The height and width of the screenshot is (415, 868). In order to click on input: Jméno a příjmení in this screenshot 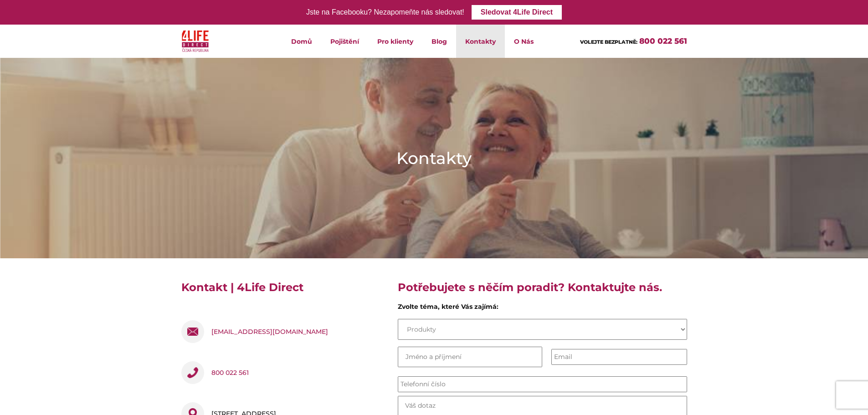, I will do `click(470, 357)`.